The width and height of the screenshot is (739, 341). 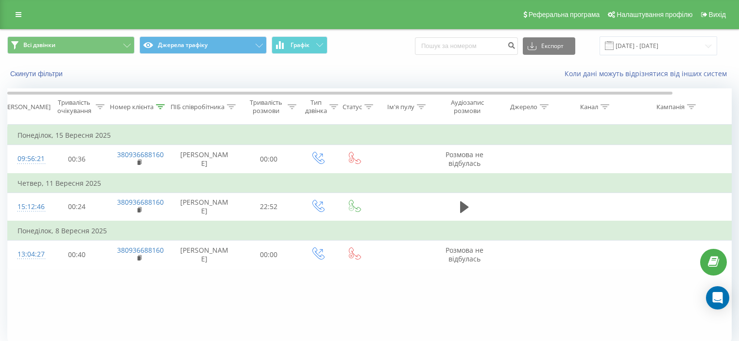 I want to click on td: 00:24, so click(x=77, y=207).